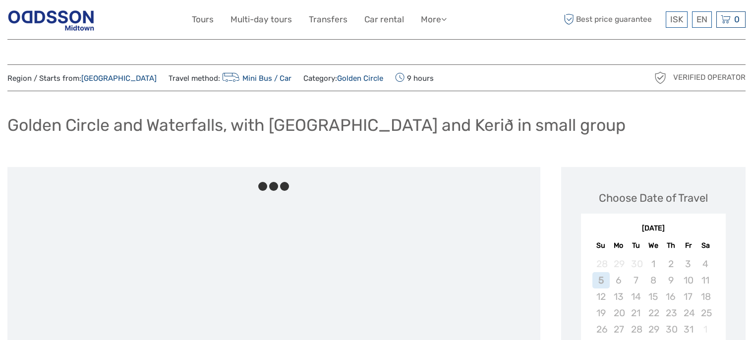  What do you see at coordinates (618, 264) in the screenshot?
I see `div: Not available Monday, September 29th, 2025` at bounding box center [618, 264].